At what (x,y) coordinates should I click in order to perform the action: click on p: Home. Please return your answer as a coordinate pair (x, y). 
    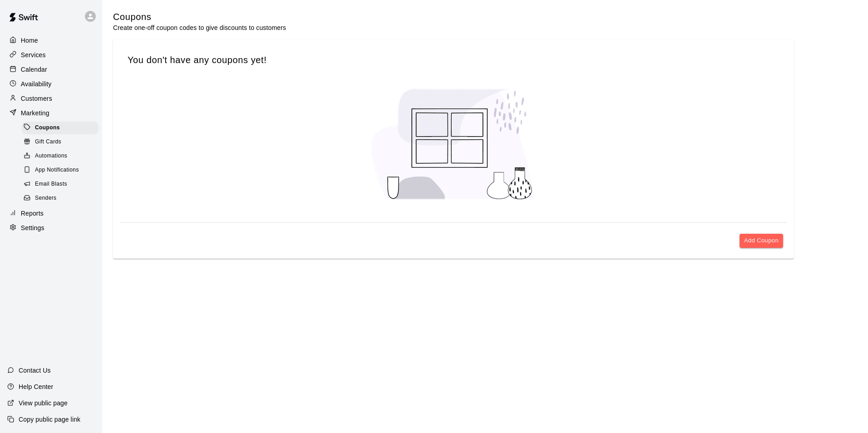
    Looking at the image, I should click on (29, 40).